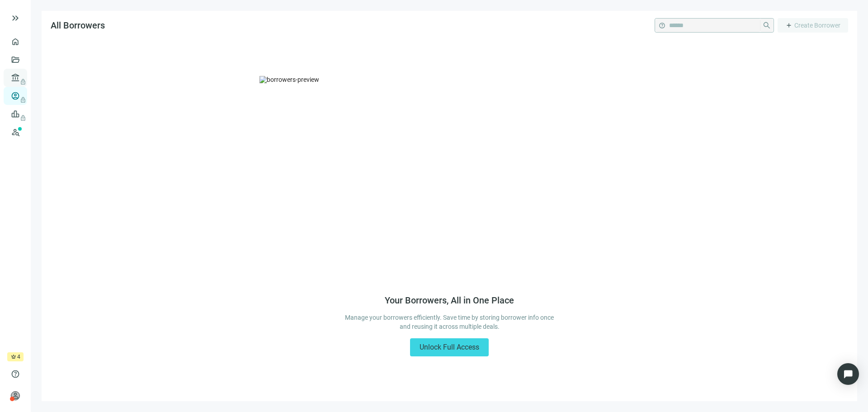  I want to click on span: crown, so click(14, 357).